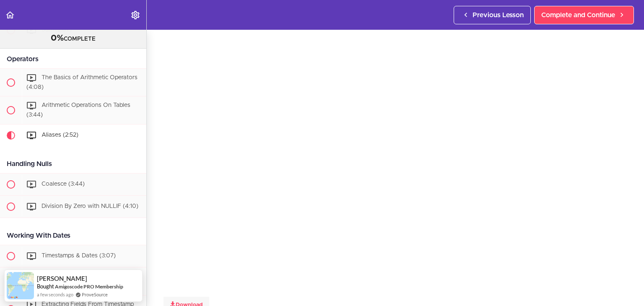 The height and width of the screenshot is (306, 644). Describe the element at coordinates (78, 255) in the screenshot. I see `span: Timestamps & Dates (3:07)` at that location.